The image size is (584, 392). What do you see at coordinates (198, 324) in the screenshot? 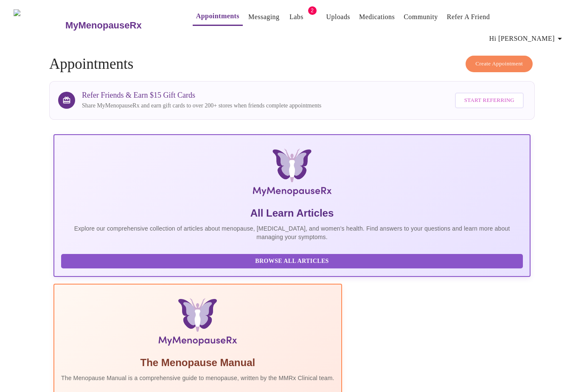
I see `img: Menopause Manual` at bounding box center [198, 324].